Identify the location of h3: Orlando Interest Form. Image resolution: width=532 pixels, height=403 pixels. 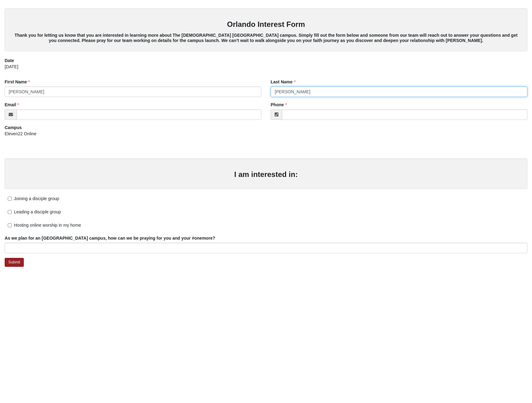
(266, 24).